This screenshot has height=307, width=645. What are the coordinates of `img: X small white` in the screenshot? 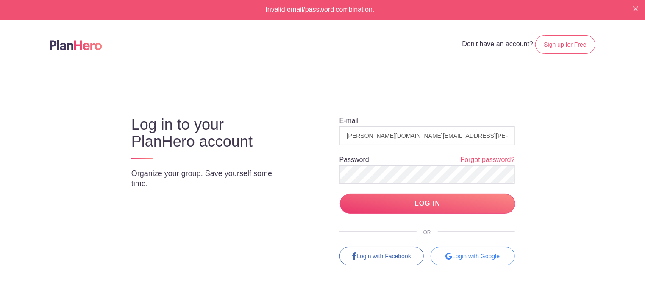 It's located at (636, 9).